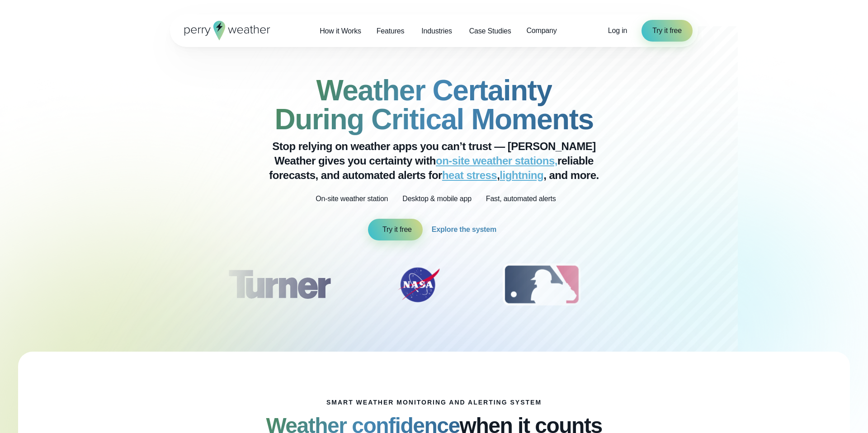 The image size is (868, 433). Describe the element at coordinates (541, 30) in the screenshot. I see `span: Company` at that location.